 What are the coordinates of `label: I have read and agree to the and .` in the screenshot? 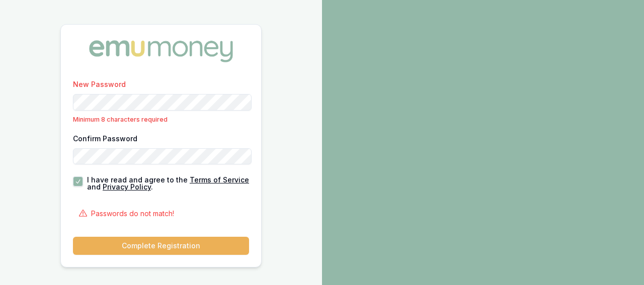 It's located at (168, 184).